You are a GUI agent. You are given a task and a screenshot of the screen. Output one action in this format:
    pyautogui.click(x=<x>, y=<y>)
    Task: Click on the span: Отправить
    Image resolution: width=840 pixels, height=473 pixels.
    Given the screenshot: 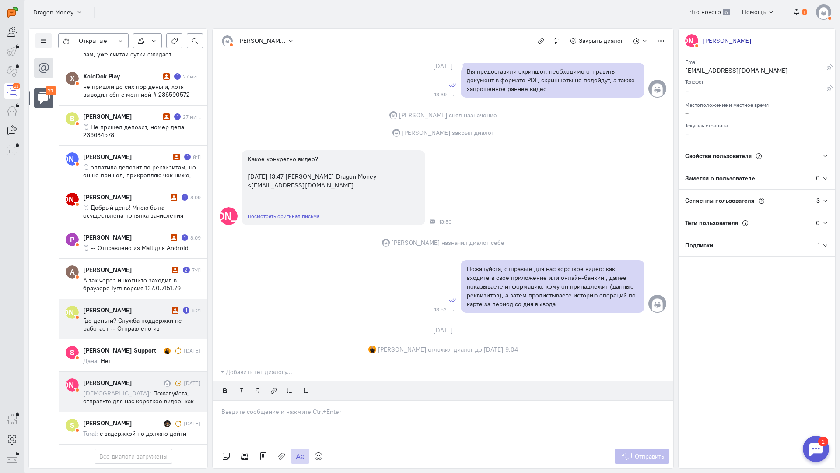 What is the action you would take?
    pyautogui.click(x=650, y=456)
    